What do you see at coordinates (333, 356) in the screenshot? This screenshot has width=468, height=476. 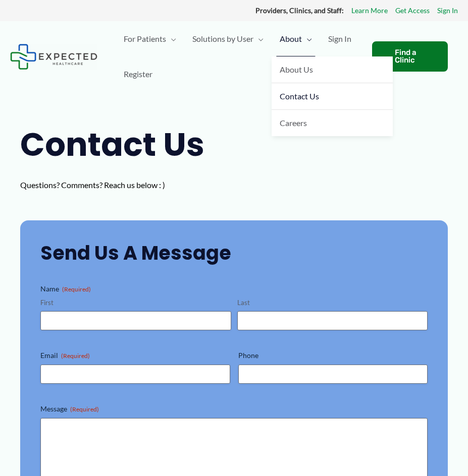 I see `label: Phone` at bounding box center [333, 356].